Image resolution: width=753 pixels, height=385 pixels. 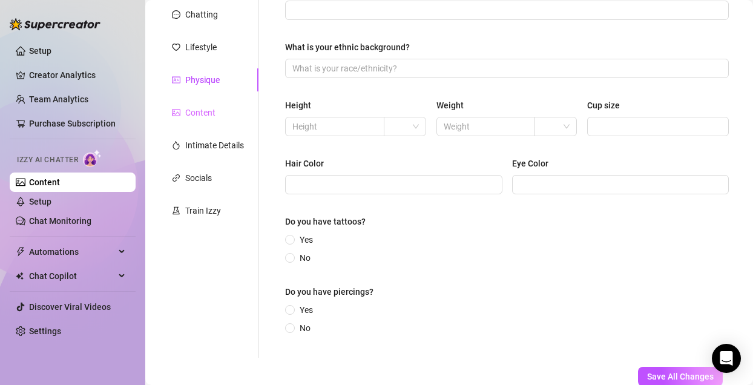 What do you see at coordinates (72, 123) in the screenshot?
I see `a: Purchase Subscription` at bounding box center [72, 123].